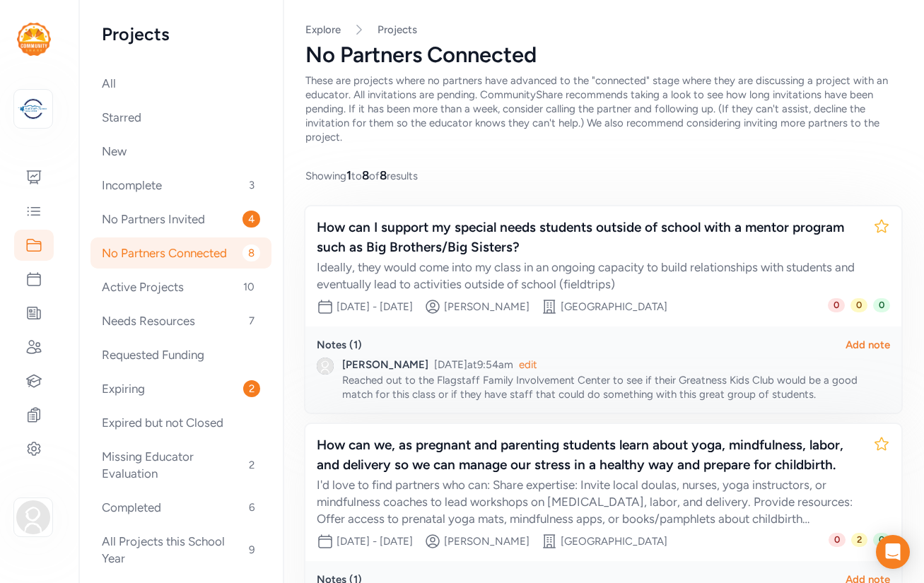 This screenshot has height=583, width=924. I want to click on div: Requested Funding, so click(181, 355).